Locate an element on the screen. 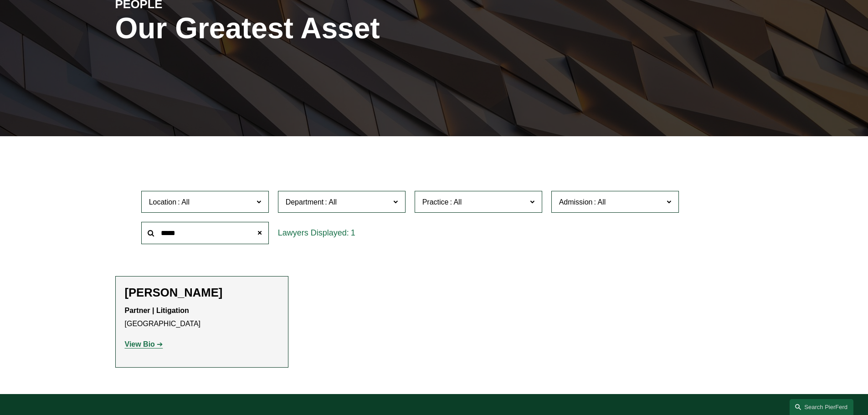  a: Search this site is located at coordinates (822, 407).